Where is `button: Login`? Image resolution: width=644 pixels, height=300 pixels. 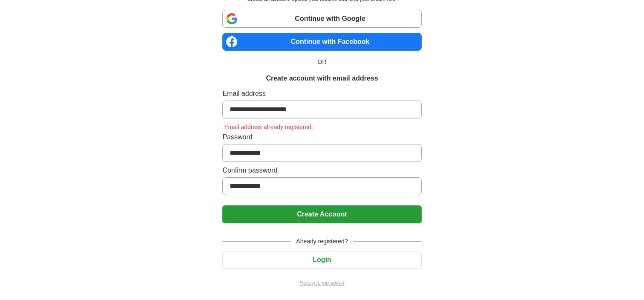
button: Login is located at coordinates (322, 260).